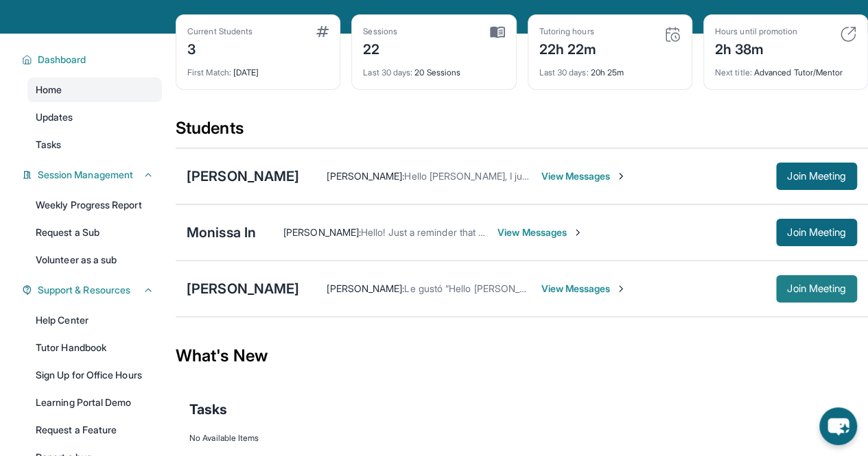  Describe the element at coordinates (434, 69) in the screenshot. I see `div: 20 Sessions` at that location.